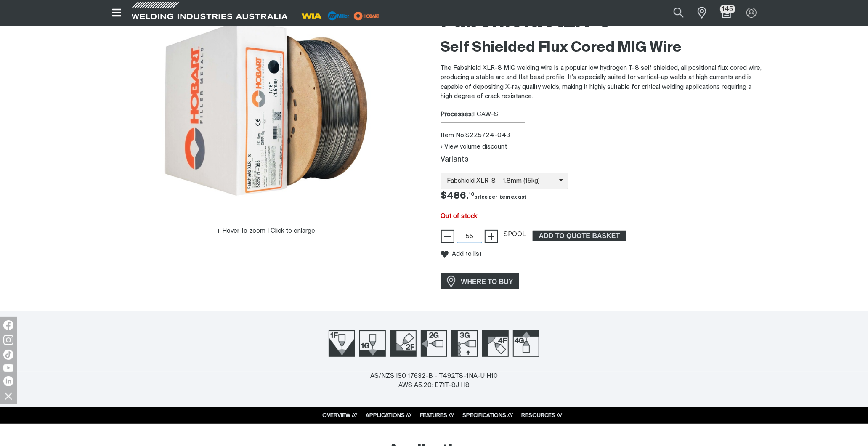 This screenshot has width=868, height=446. What do you see at coordinates (542, 415) in the screenshot?
I see `a: RESOURCES ///` at bounding box center [542, 415].